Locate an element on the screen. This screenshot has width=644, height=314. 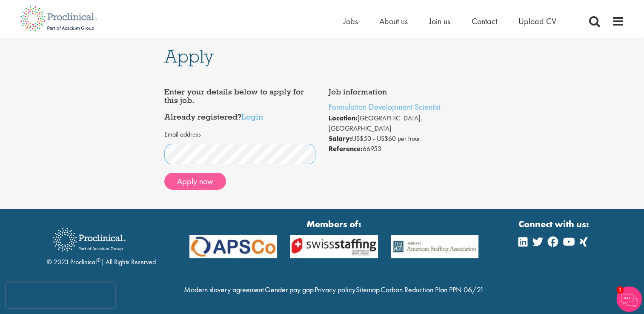
strong: Salary: is located at coordinates (340, 138).